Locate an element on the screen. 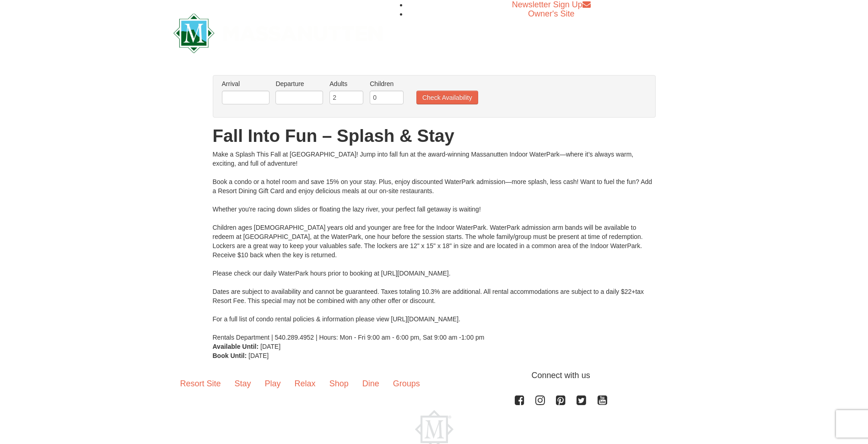 Image resolution: width=868 pixels, height=444 pixels. a: Owner's Site is located at coordinates (551, 14).